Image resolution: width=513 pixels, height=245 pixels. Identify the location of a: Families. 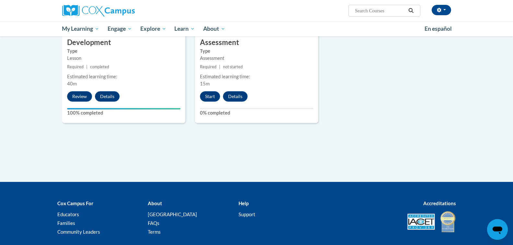
(66, 223).